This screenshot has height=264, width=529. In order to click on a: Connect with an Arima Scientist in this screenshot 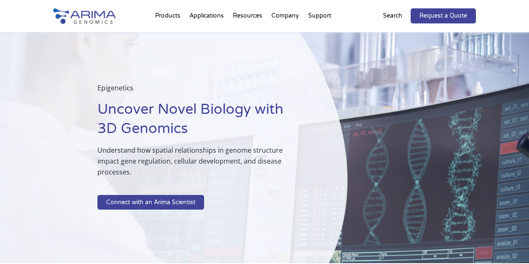, I will do `click(151, 202)`.